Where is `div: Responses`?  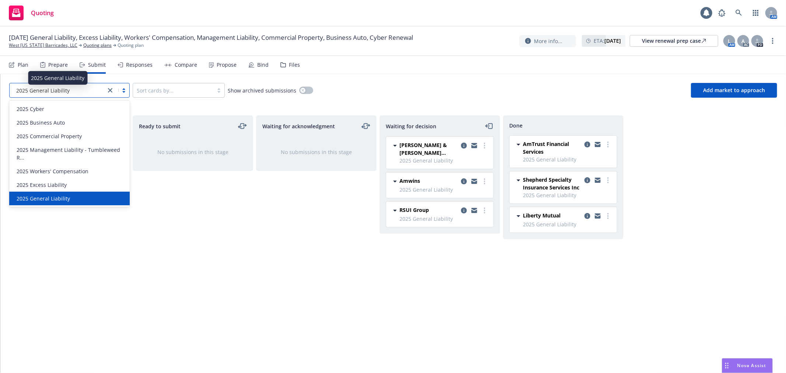
div: Responses is located at coordinates (139, 65).